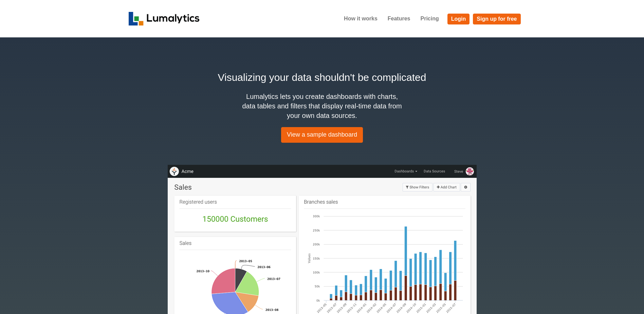 The height and width of the screenshot is (314, 644). Describe the element at coordinates (322, 135) in the screenshot. I see `a: View a sample dashboard` at that location.